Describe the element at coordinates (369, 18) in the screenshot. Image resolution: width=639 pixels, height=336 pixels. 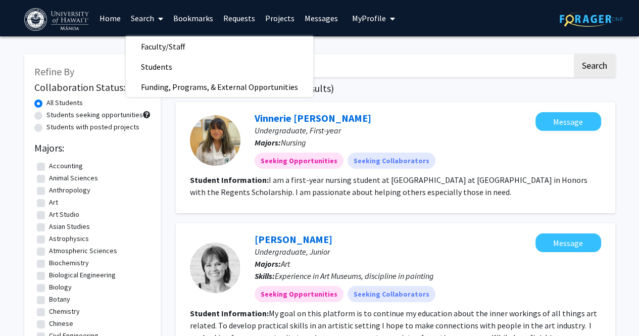
I see `span: My Profile` at that location.